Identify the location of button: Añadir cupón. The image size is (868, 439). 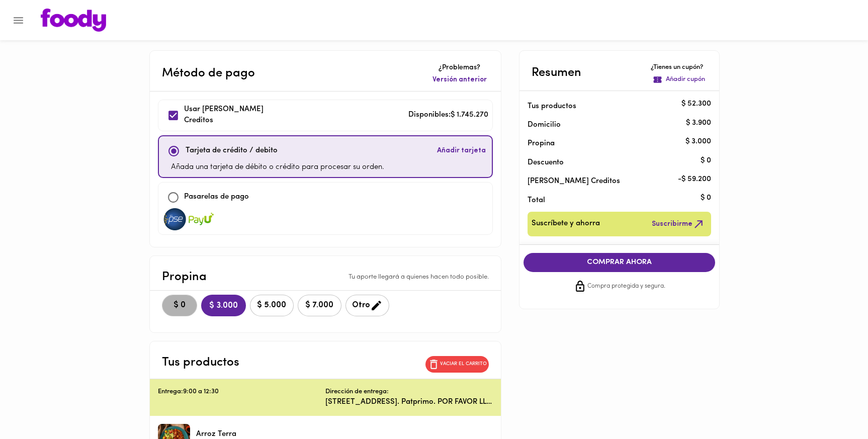
(679, 79).